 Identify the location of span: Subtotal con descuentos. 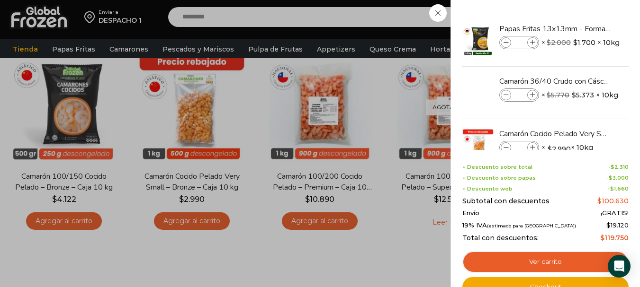
(506, 201).